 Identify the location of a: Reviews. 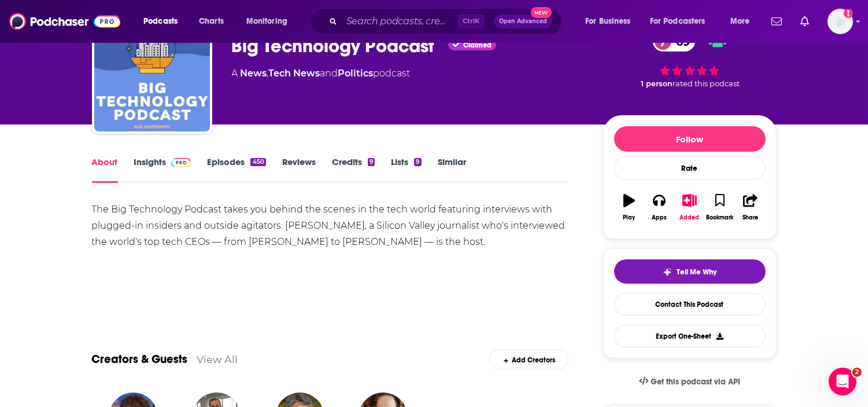
(299, 170).